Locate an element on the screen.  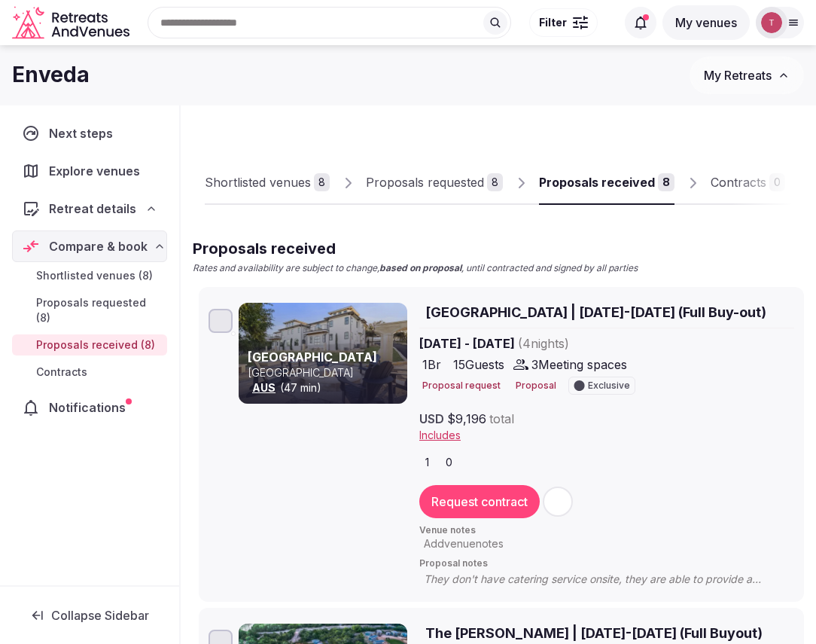
span: 1 Br is located at coordinates (432, 365).